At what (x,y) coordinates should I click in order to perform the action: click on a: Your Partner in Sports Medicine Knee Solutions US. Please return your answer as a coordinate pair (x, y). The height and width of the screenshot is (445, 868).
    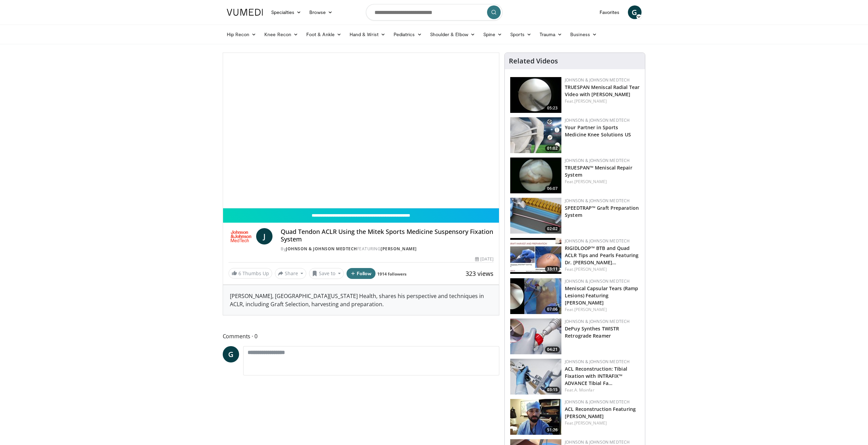
    Looking at the image, I should click on (598, 131).